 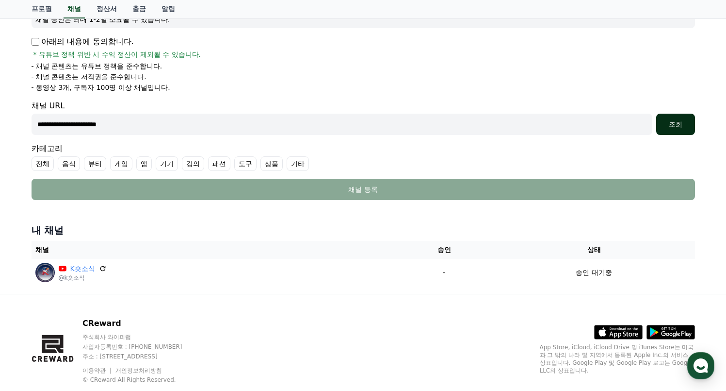 What do you see at coordinates (219, 163) in the screenshot?
I see `label: 패션` at bounding box center [219, 163].